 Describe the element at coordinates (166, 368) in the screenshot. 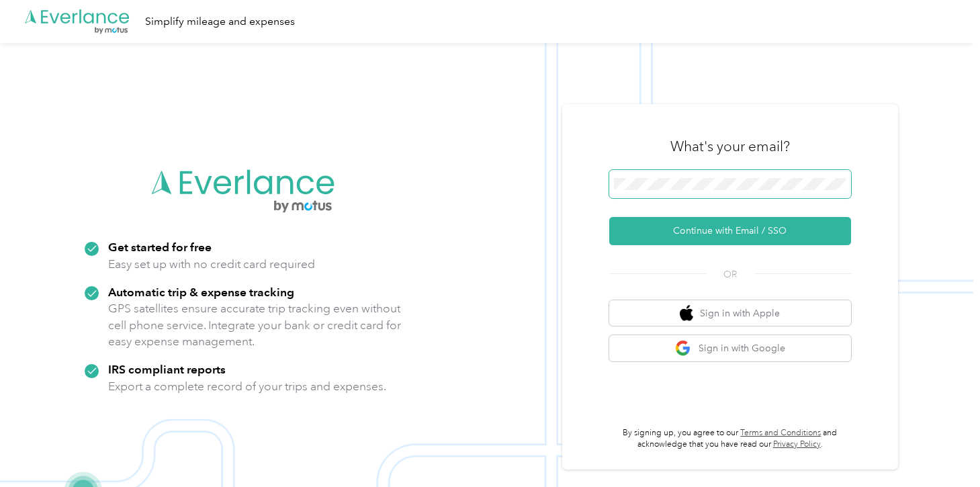

I see `strong: IRS compliant reports` at that location.